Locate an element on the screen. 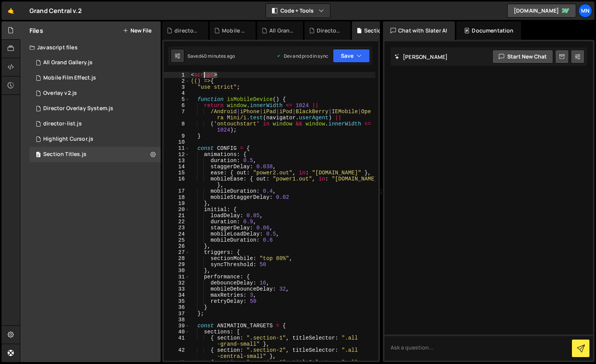  div: 15298/42891.js is located at coordinates (95, 109).